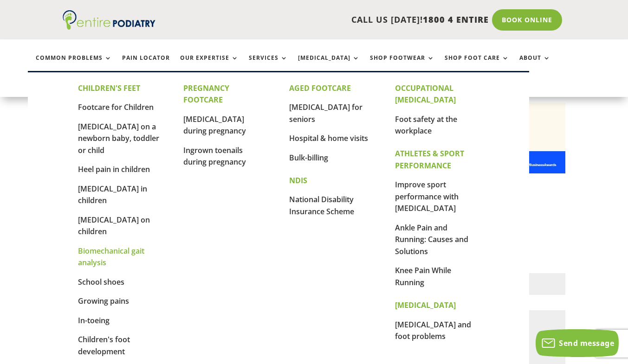  What do you see at coordinates (527, 20) in the screenshot?
I see `a: Book Online` at bounding box center [527, 20].